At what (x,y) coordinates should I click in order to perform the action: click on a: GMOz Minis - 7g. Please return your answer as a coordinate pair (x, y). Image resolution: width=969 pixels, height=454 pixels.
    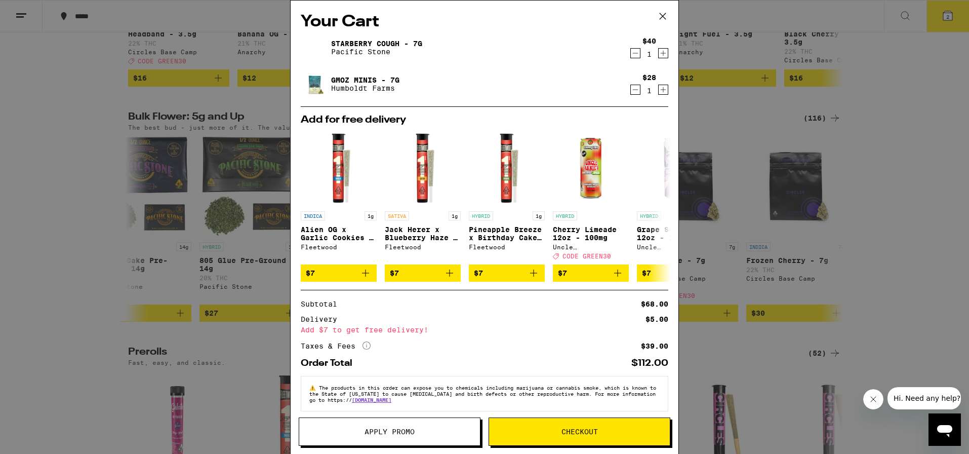
    Looking at the image, I should click on (365, 80).